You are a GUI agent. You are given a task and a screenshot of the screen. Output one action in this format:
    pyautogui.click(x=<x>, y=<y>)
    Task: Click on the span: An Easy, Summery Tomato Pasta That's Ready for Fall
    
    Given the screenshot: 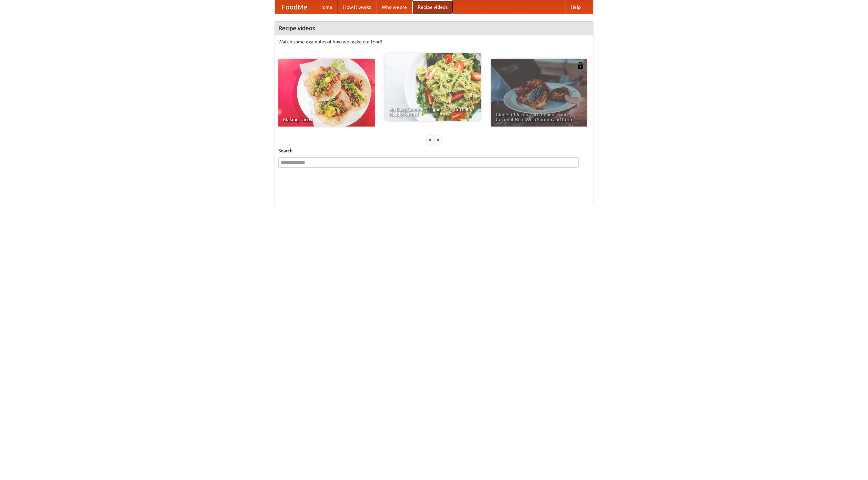 What is the action you would take?
    pyautogui.click(x=432, y=111)
    